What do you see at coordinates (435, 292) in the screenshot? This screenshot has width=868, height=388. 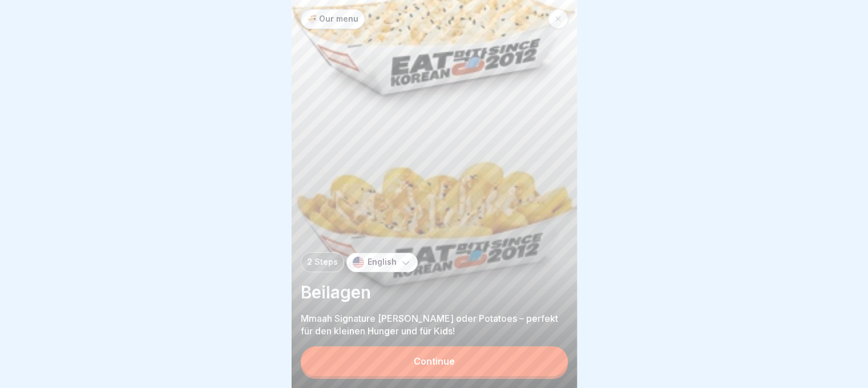 I see `p: Beilagen` at bounding box center [435, 292].